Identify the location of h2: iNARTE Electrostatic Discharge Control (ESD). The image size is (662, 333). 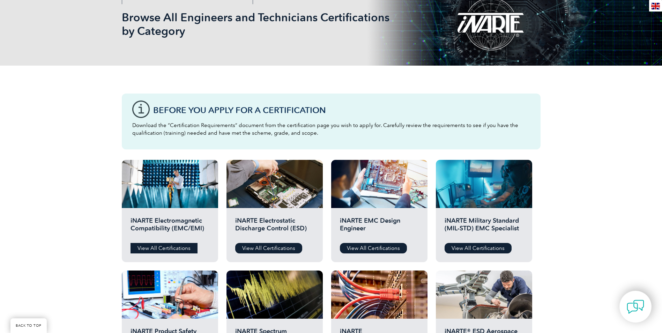
(274, 227).